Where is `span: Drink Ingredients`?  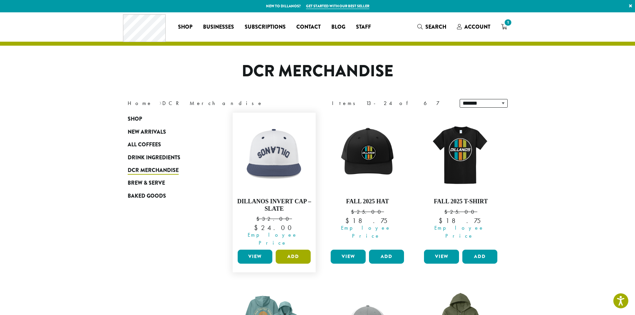
span: Drink Ingredients is located at coordinates (154, 158).